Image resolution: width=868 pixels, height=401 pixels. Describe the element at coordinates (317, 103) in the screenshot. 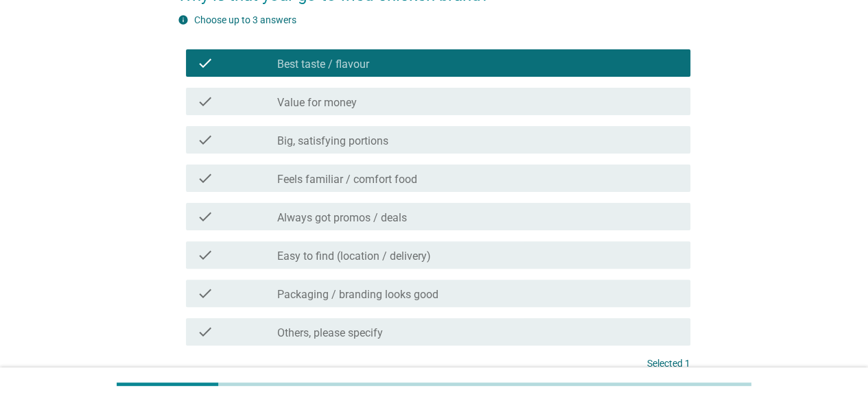

I see `label: Value for money` at that location.